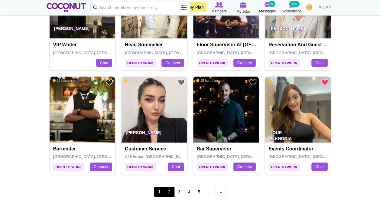  What do you see at coordinates (268, 11) in the screenshot?
I see `span: Messages` at bounding box center [268, 11].